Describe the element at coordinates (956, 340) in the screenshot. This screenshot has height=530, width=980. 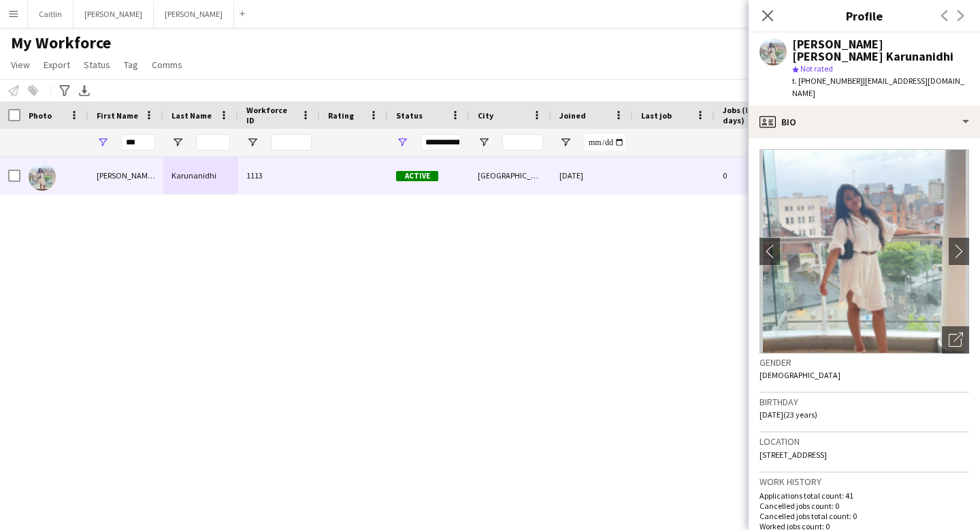
I see `div: Open photos pop-in` at that location.